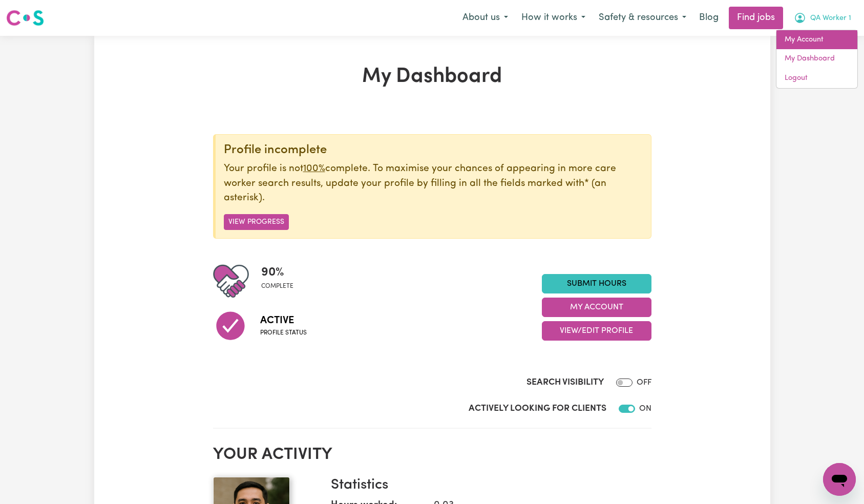  I want to click on span: 90 %, so click(277, 273).